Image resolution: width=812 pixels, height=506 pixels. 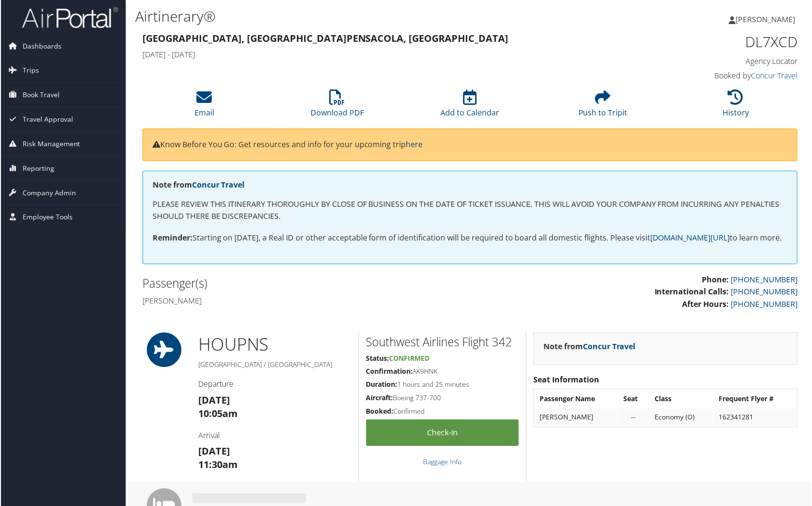 I want to click on strong: Phone:, so click(x=717, y=281).